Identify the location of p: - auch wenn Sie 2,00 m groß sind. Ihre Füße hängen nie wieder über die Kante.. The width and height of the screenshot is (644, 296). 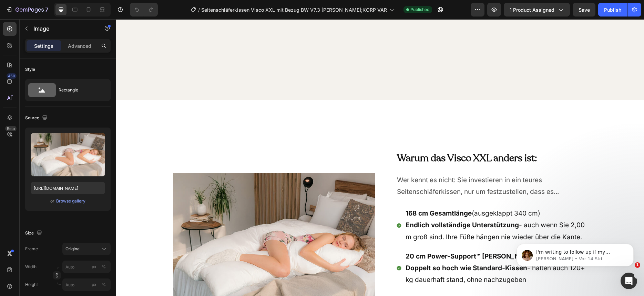
(379, 212).